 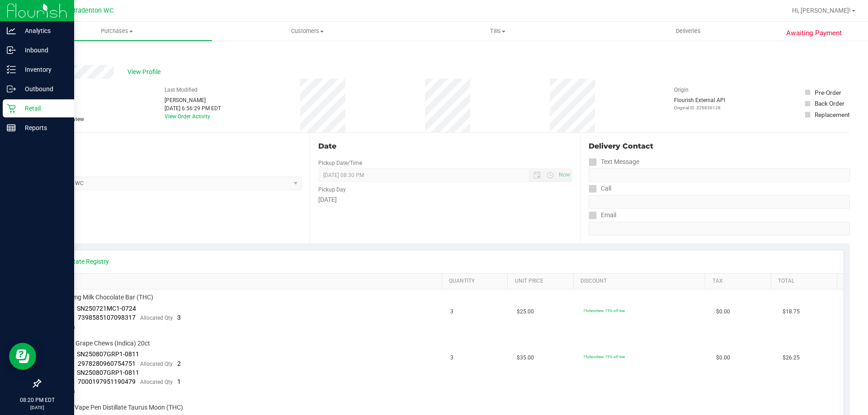 I want to click on label: Last Modified, so click(x=181, y=90).